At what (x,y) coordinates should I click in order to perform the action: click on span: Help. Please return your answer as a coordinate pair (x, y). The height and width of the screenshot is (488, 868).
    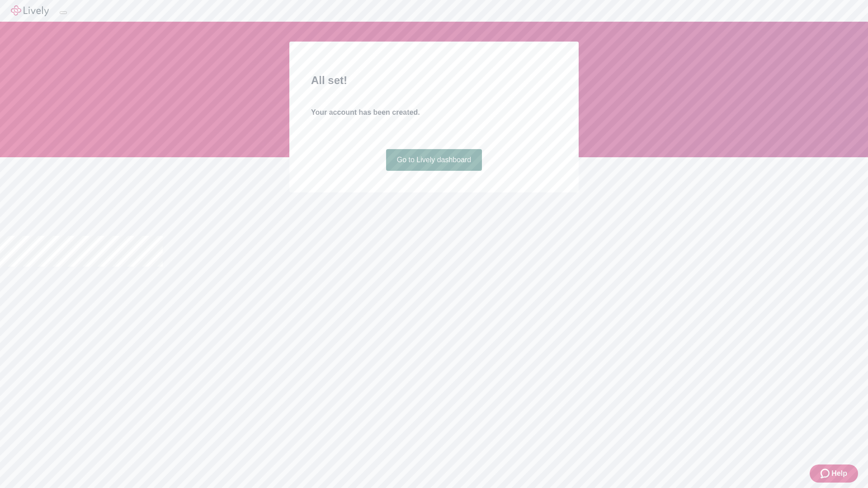
    Looking at the image, I should click on (839, 473).